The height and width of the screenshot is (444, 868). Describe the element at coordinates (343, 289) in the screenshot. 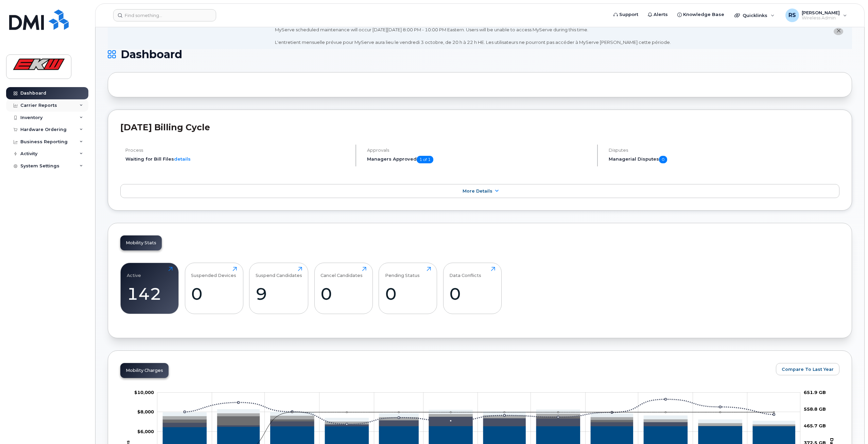

I see `a: Cancel Candidates0` at that location.